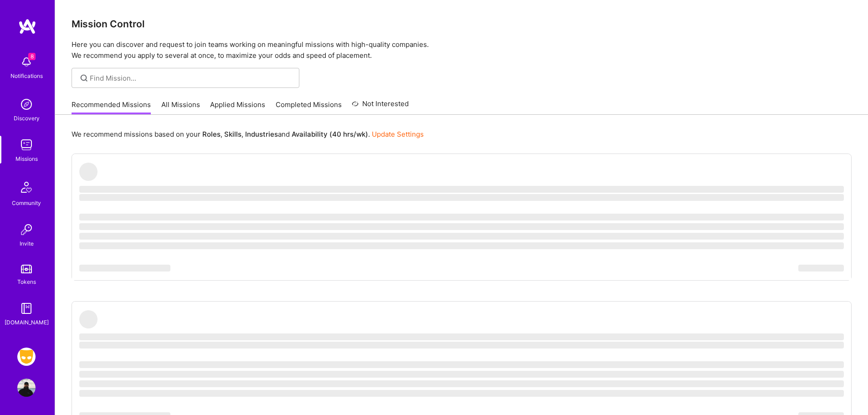  Describe the element at coordinates (248, 134) in the screenshot. I see `p: We recommend missions based on your , , and .` at that location.